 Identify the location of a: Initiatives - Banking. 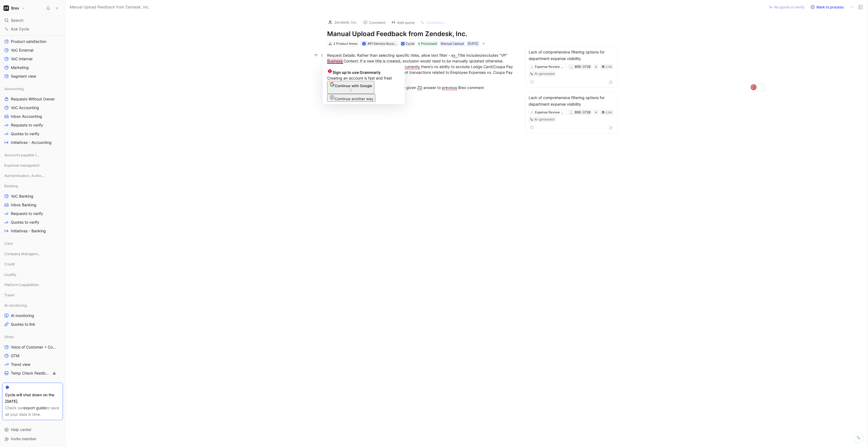
(33, 231).